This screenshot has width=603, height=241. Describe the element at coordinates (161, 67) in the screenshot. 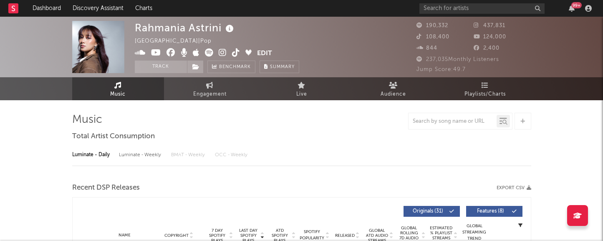

I see `button: Track` at that location.